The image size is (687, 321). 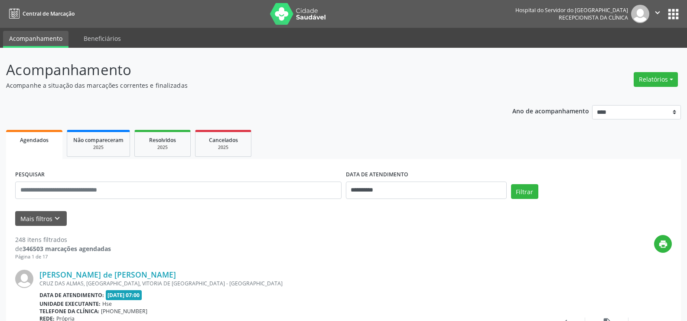 I want to click on b: Unidade executante:, so click(x=70, y=303).